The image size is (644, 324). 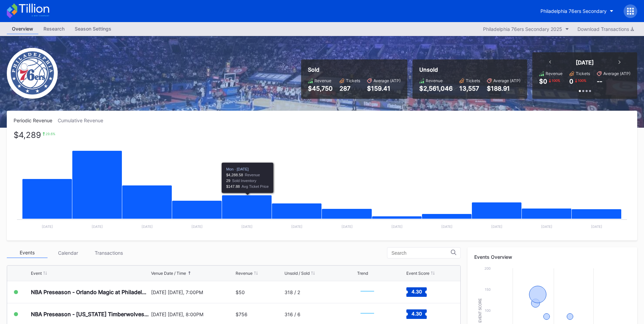 I want to click on div: $50, so click(x=240, y=292).